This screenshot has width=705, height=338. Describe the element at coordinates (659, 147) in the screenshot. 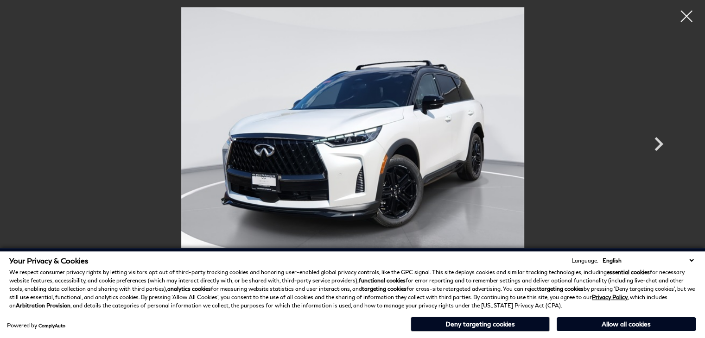

I see `div: Next` at that location.